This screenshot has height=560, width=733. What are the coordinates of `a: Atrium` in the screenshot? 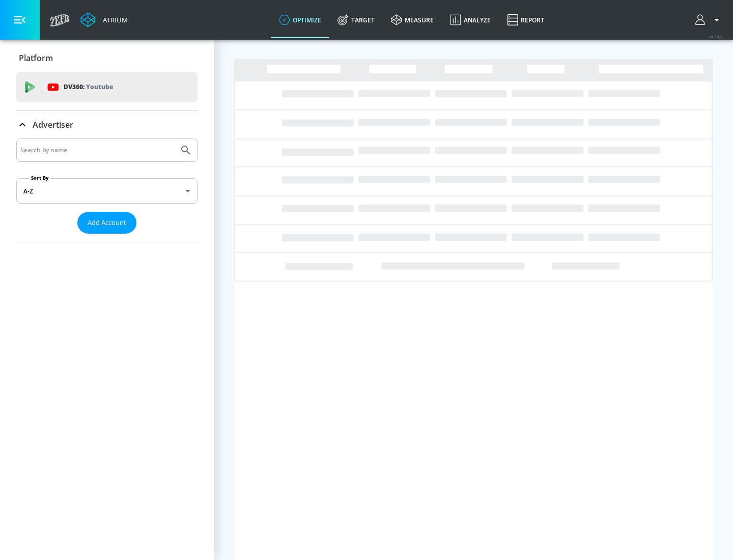 It's located at (104, 20).